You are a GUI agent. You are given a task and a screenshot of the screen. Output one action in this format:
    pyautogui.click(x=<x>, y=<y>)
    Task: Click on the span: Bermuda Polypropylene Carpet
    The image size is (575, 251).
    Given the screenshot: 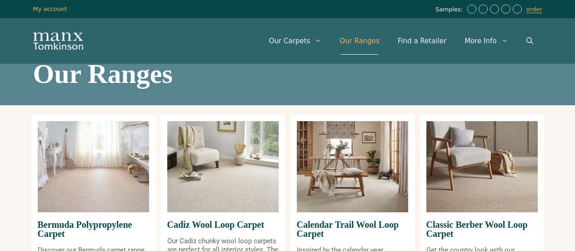 What is the action you would take?
    pyautogui.click(x=93, y=229)
    